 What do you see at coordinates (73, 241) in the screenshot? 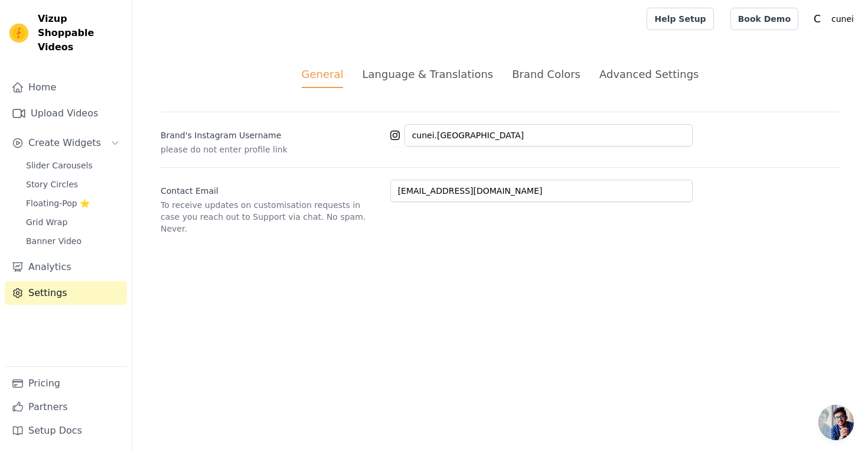
I see `a: Banner Video` at bounding box center [73, 241].